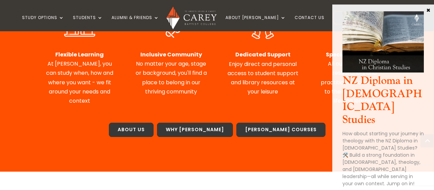 The image size is (434, 190). I want to click on p: Enjoy direct and personal access to student support and library resources at your leisure, so click(263, 73).